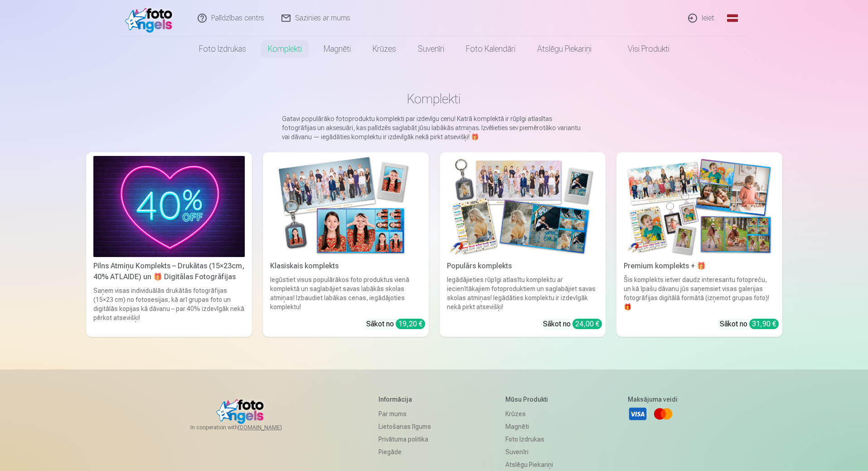 This screenshot has height=471, width=868. I want to click on div: Iegūstiet visus populārākos foto produktus vienā komplektā un saglabājiet savas labākās skolas at..., so click(346, 293).